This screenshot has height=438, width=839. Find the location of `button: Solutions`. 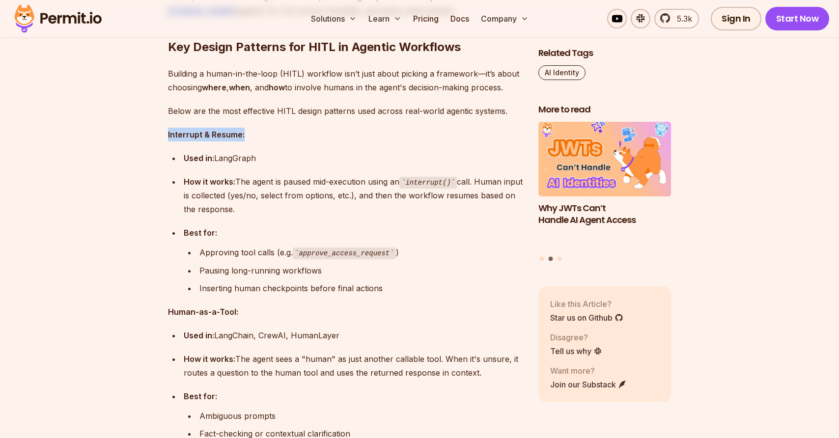

button: Solutions is located at coordinates (334, 19).